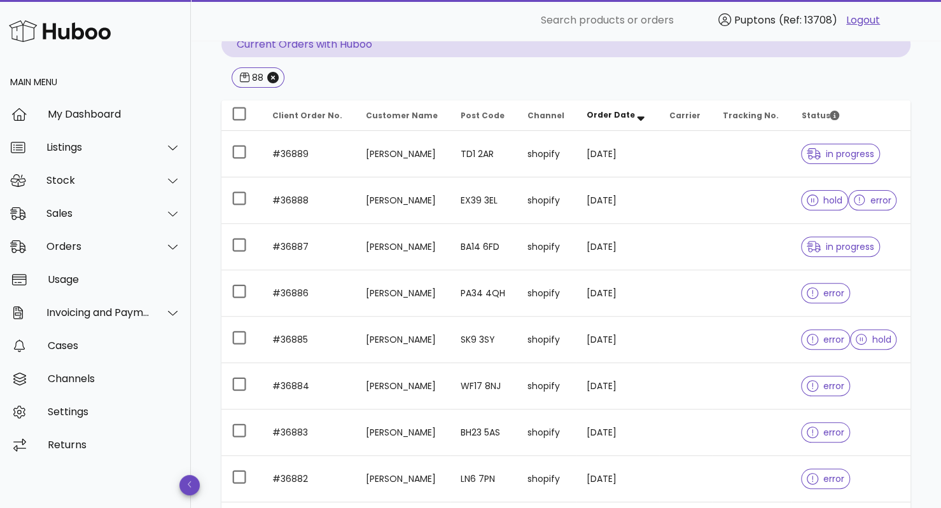  Describe the element at coordinates (98, 180) in the screenshot. I see `div: Stock` at that location.